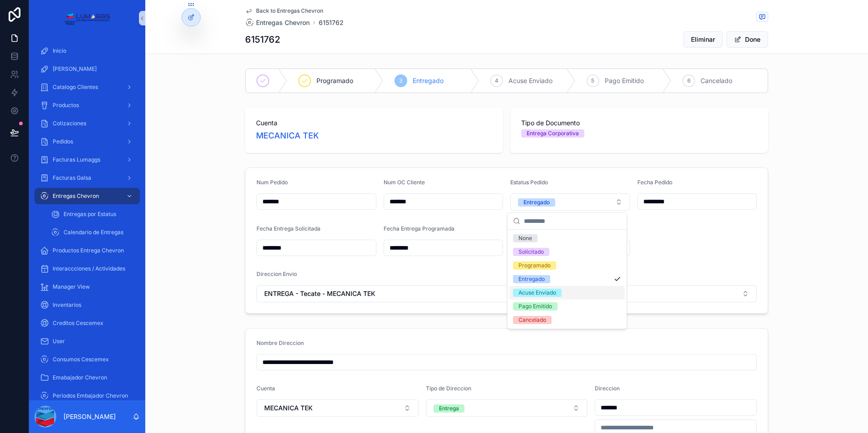  I want to click on span: Pago Emitido, so click(624, 80).